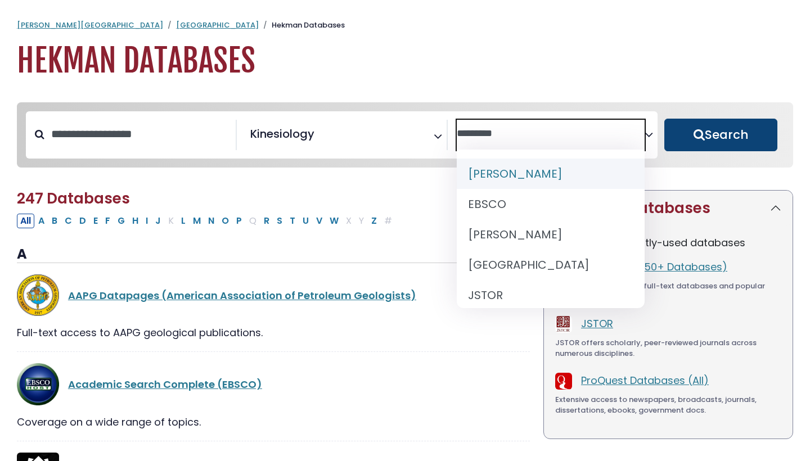 The width and height of the screenshot is (810, 461). What do you see at coordinates (183, 221) in the screenshot?
I see `button: Filter Results L` at bounding box center [183, 221].